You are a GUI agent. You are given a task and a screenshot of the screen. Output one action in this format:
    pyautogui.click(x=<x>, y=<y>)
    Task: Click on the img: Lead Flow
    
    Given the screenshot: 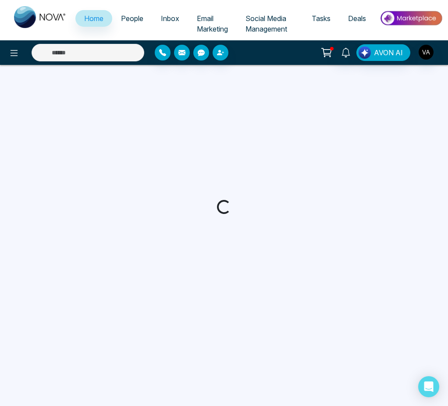 What is the action you would take?
    pyautogui.click(x=365, y=53)
    